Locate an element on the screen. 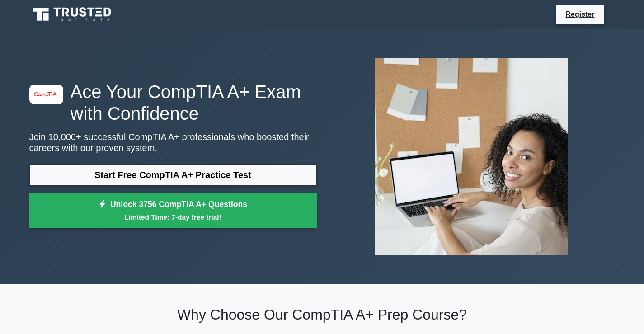  a: Register is located at coordinates (580, 14).